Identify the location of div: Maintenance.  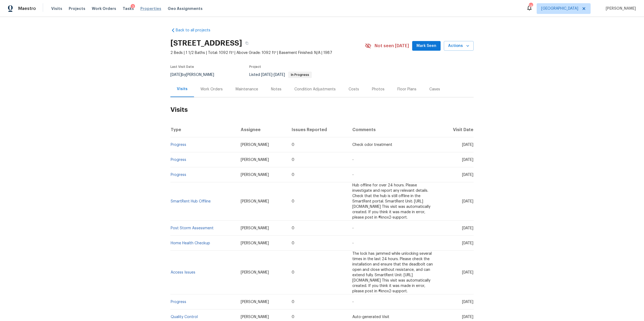
(247, 89).